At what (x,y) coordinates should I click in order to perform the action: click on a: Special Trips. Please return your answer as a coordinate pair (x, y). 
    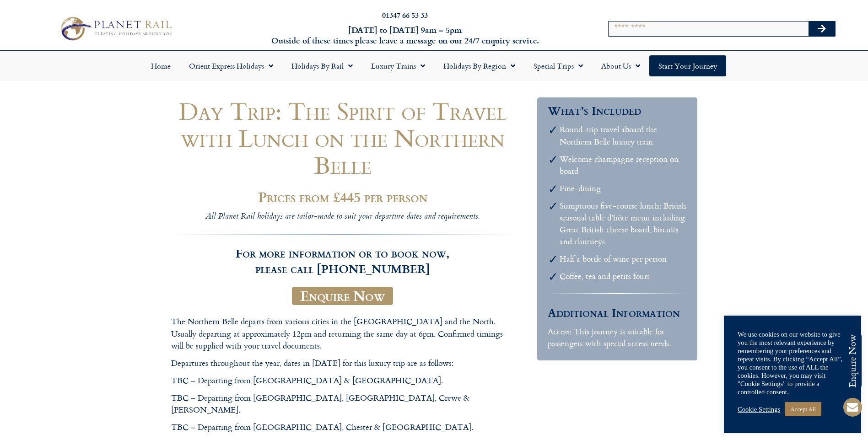
    Looking at the image, I should click on (558, 65).